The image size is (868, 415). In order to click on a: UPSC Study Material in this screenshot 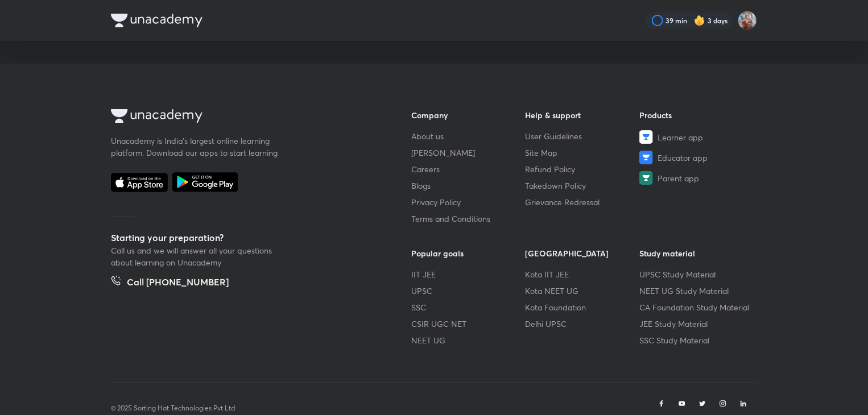, I will do `click(696, 274)`.